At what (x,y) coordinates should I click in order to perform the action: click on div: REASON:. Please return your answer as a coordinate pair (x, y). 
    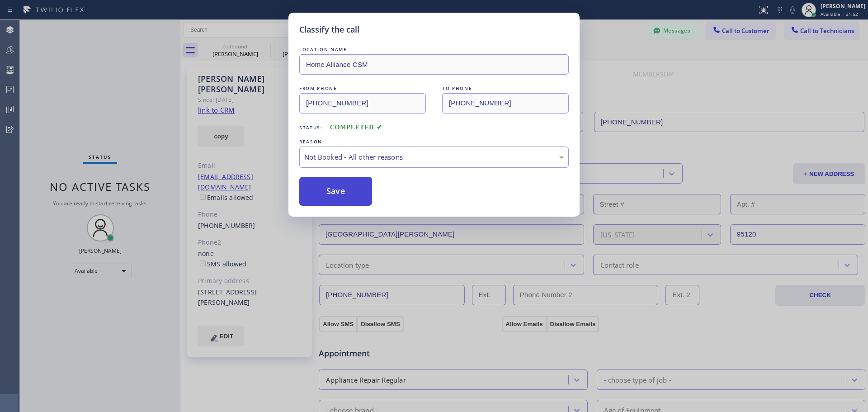
    Looking at the image, I should click on (434, 141).